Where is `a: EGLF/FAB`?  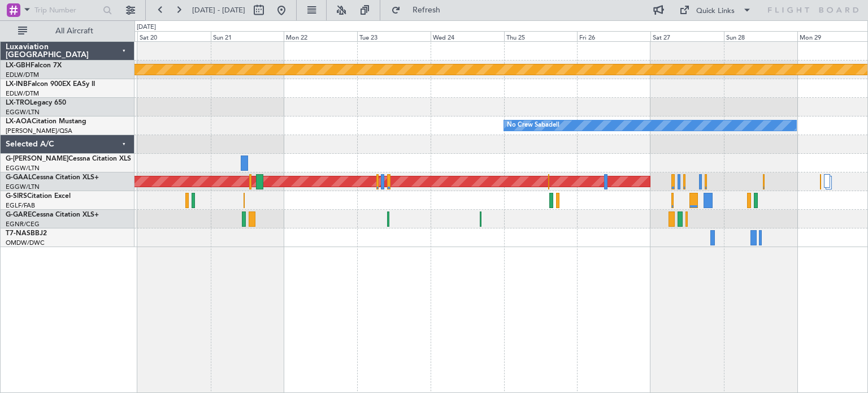 a: EGLF/FAB is located at coordinates (21, 205).